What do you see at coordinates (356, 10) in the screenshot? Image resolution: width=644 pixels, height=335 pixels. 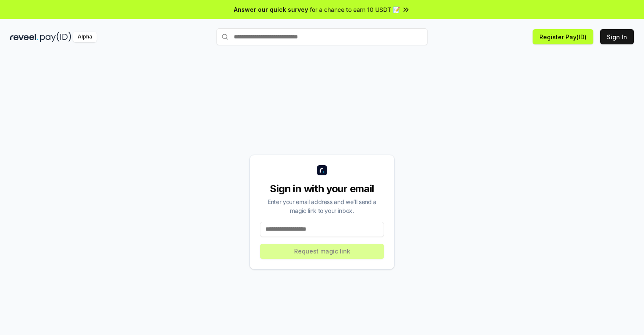 I see `span: for a chance to earn 10 USDT 📝` at bounding box center [356, 10].